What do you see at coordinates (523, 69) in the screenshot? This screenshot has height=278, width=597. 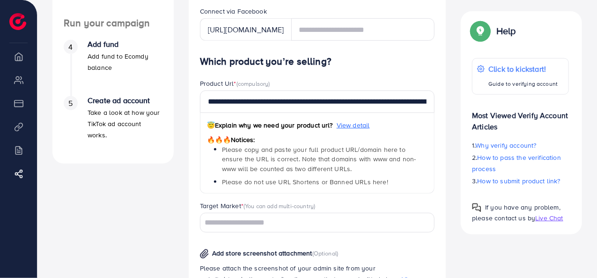 I see `p: Click to kickstart!` at bounding box center [523, 69].